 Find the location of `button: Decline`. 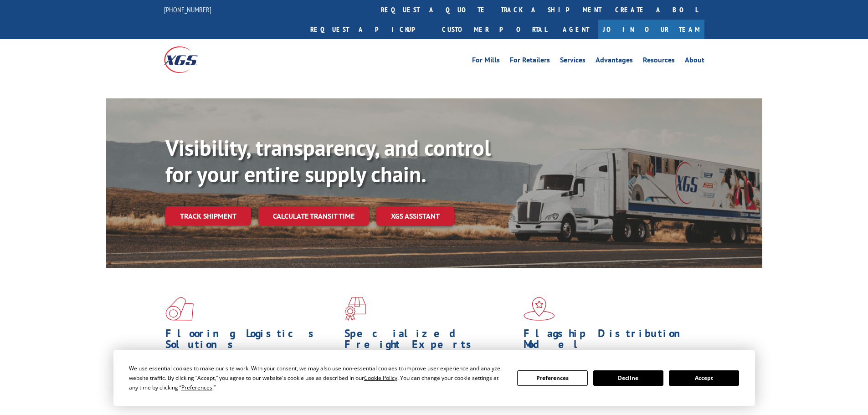

button: Decline is located at coordinates (628, 378).